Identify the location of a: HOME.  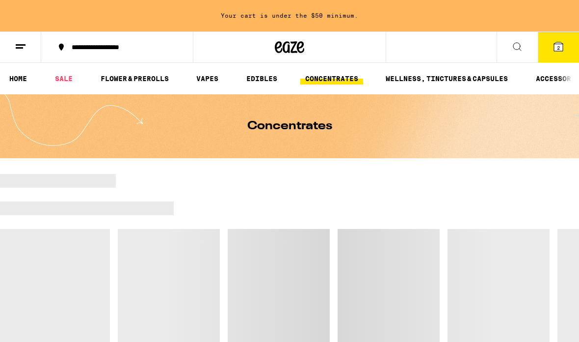
(18, 79).